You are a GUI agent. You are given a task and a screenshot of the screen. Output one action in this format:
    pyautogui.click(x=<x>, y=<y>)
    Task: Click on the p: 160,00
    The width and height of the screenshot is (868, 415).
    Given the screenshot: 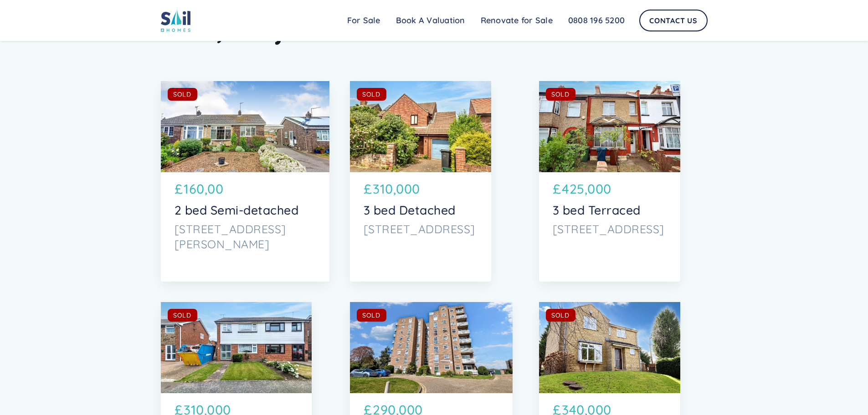 What is the action you would take?
    pyautogui.click(x=203, y=189)
    